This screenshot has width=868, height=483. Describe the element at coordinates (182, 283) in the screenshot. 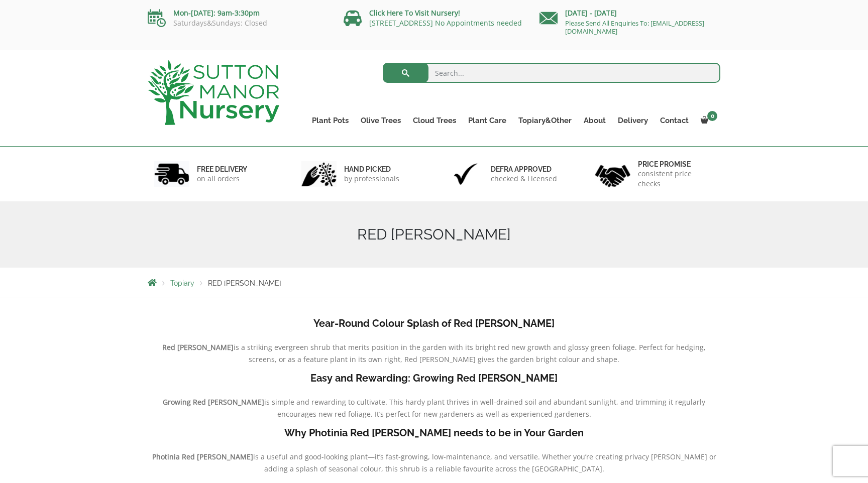

I see `span: Topiary` at that location.